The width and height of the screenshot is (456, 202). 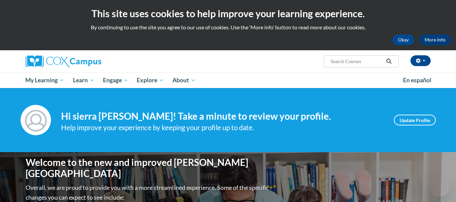 I want to click on button: Okay, so click(x=403, y=40).